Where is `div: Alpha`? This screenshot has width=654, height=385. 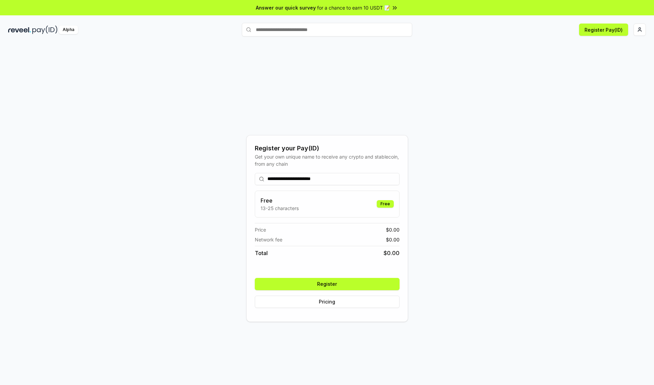
div: Alpha is located at coordinates (69, 30).